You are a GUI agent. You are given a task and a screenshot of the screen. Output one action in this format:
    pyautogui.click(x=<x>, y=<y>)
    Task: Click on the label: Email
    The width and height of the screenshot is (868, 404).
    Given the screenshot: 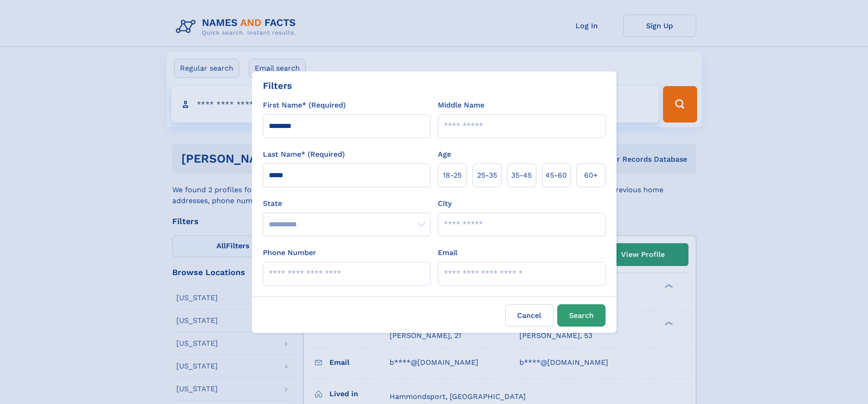 What is the action you would take?
    pyautogui.click(x=447, y=253)
    